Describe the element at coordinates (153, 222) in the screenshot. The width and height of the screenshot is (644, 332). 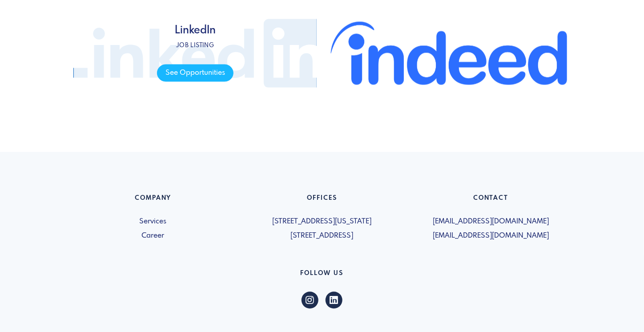
I see `a: Services` at that location.